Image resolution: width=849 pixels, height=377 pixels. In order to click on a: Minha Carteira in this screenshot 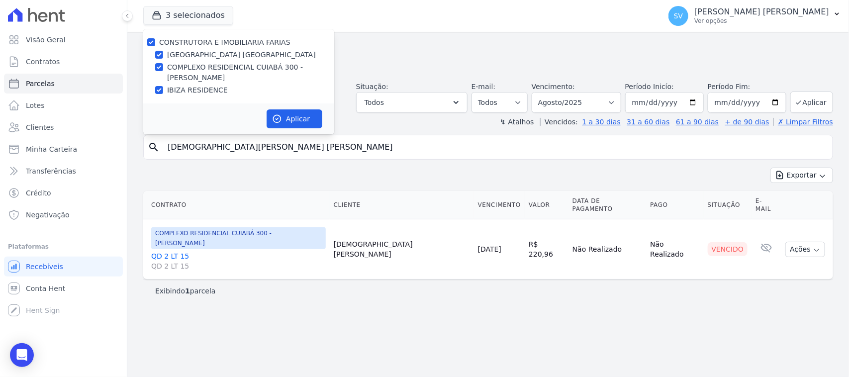, I will do `click(63, 149)`.